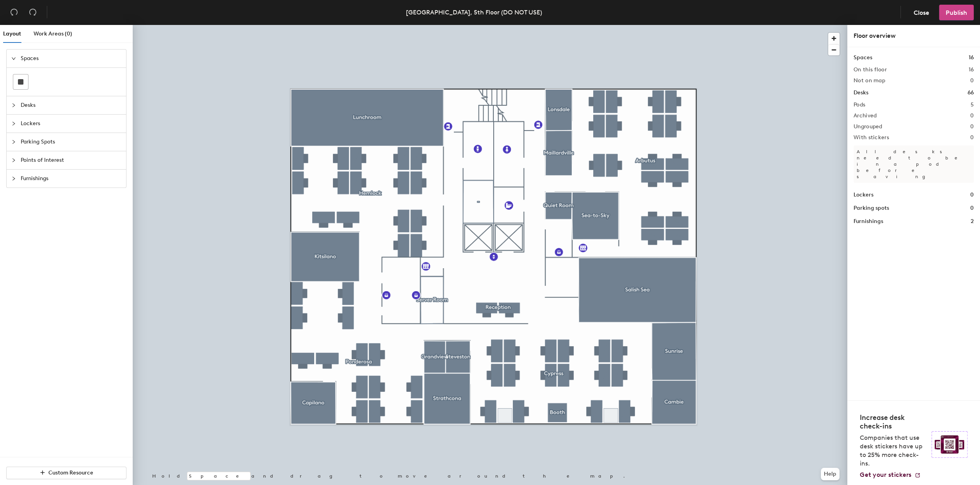  I want to click on img: Sticker logo, so click(949, 445).